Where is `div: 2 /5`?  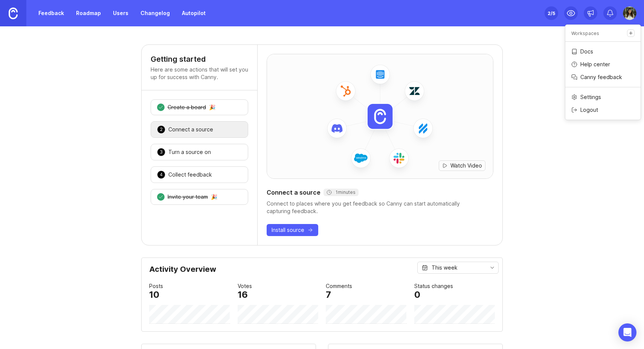
div: 2 /5 is located at coordinates (551, 13).